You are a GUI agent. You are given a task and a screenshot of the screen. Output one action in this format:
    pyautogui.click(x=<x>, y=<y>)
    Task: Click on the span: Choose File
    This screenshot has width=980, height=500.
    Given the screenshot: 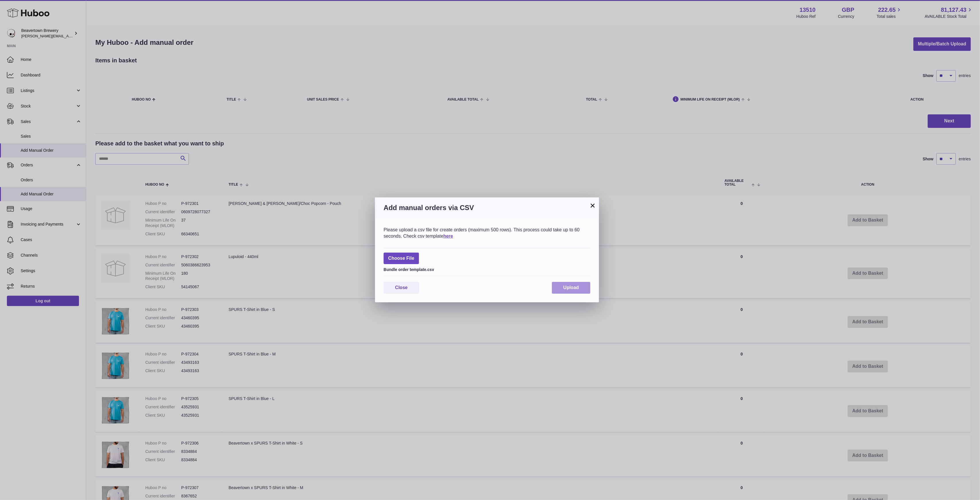 What is the action you would take?
    pyautogui.click(x=401, y=258)
    